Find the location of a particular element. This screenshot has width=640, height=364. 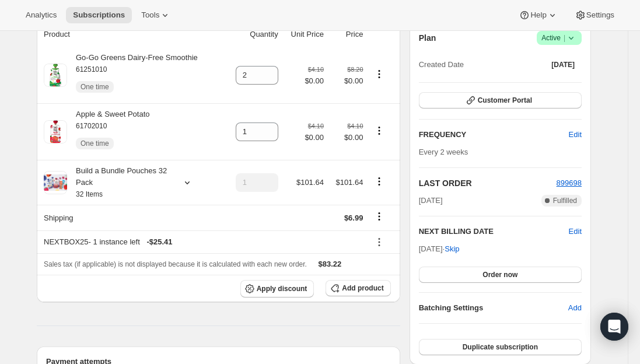

span: Customer Portal is located at coordinates (505, 100).